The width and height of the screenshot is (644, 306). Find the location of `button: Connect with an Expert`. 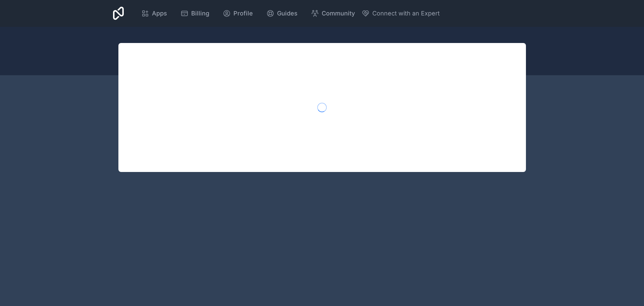

button: Connect with an Expert is located at coordinates (401, 13).